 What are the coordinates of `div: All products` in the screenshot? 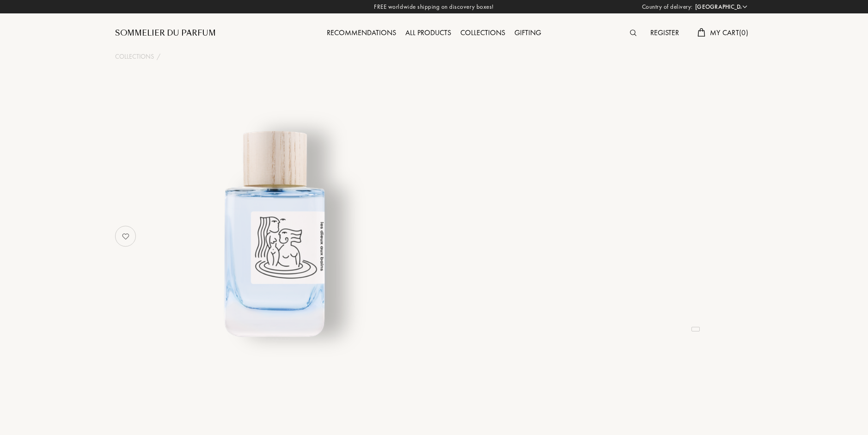 It's located at (428, 33).